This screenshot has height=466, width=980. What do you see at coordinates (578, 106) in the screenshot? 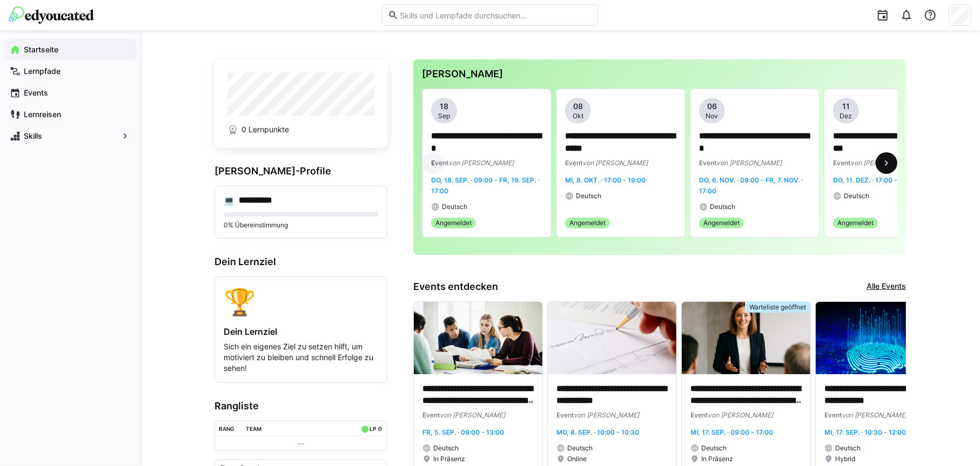
I see `span: 08` at bounding box center [578, 106].